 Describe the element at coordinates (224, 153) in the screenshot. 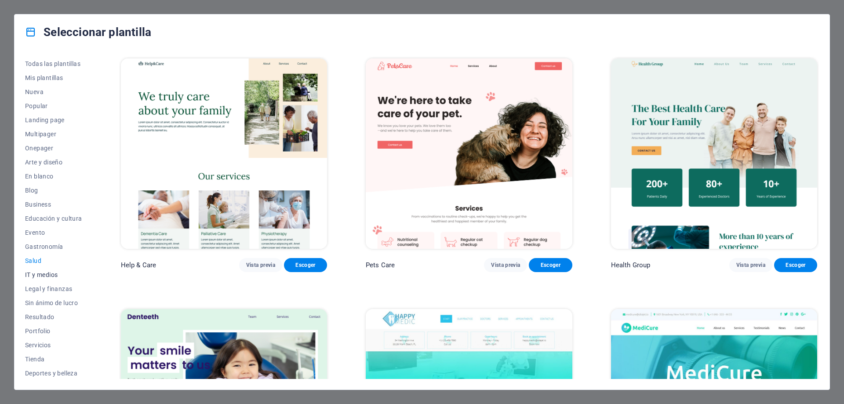

I see `img: Help & Care` at that location.